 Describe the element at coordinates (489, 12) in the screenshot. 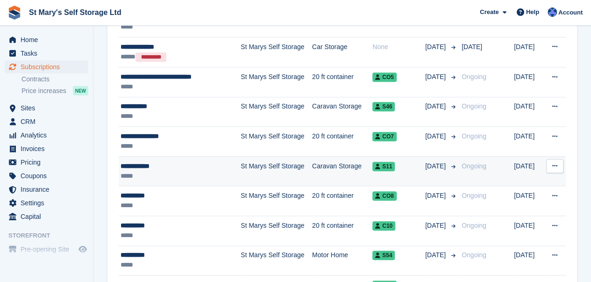

I see `span: Create` at that location.